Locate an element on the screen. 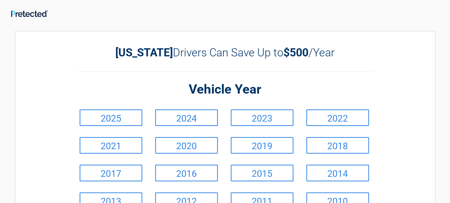  a: 2024 is located at coordinates (187, 118).